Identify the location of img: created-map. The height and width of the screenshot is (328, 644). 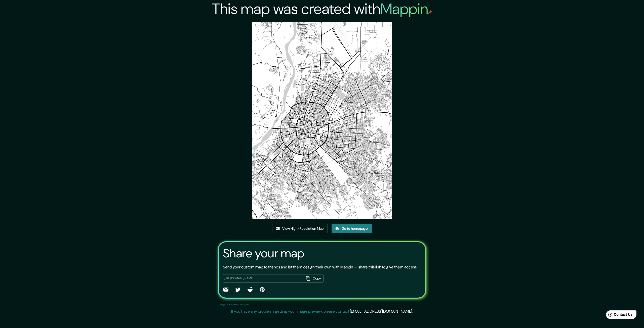
(322, 121).